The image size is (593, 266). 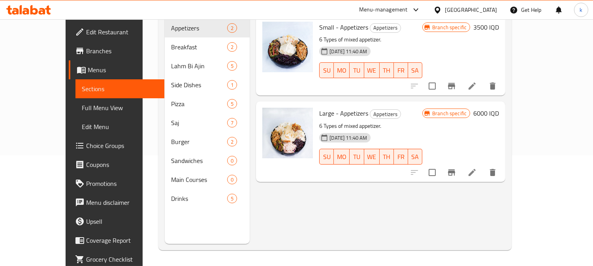 I want to click on span: 7, so click(x=232, y=123).